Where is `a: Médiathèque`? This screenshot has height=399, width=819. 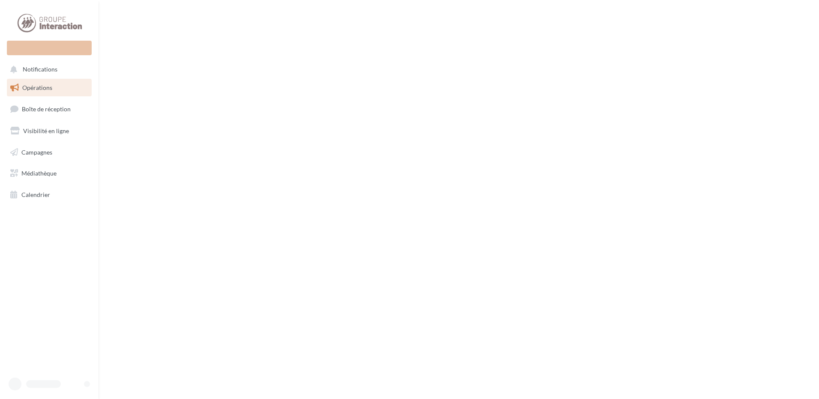
a: Médiathèque is located at coordinates (49, 174).